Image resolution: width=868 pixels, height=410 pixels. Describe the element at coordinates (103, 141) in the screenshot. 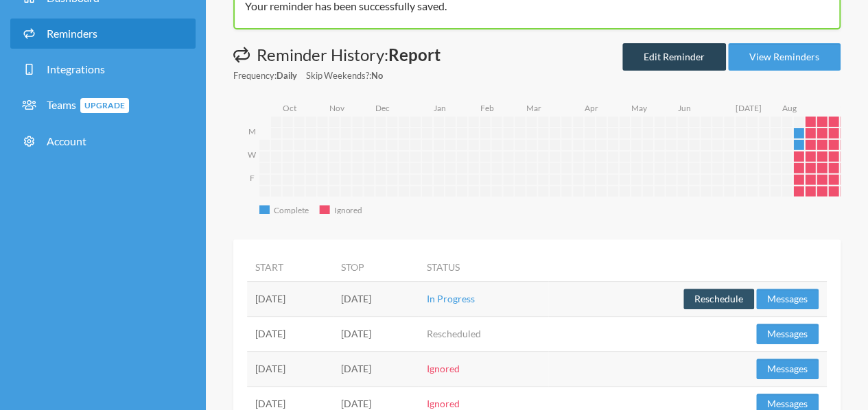

I see `a: Account` at that location.